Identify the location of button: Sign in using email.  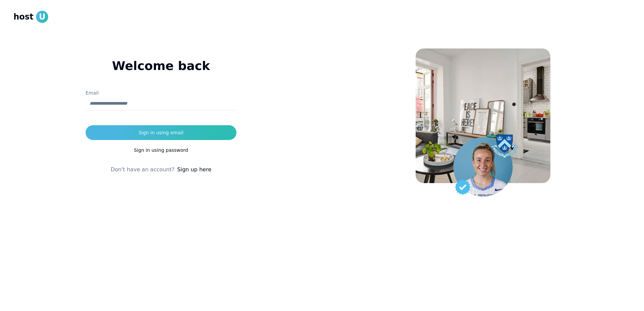
(161, 133).